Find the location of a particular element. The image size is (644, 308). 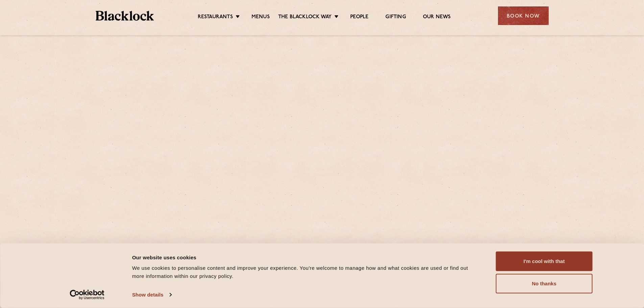

a: The Blacklock Way is located at coordinates (304, 18).